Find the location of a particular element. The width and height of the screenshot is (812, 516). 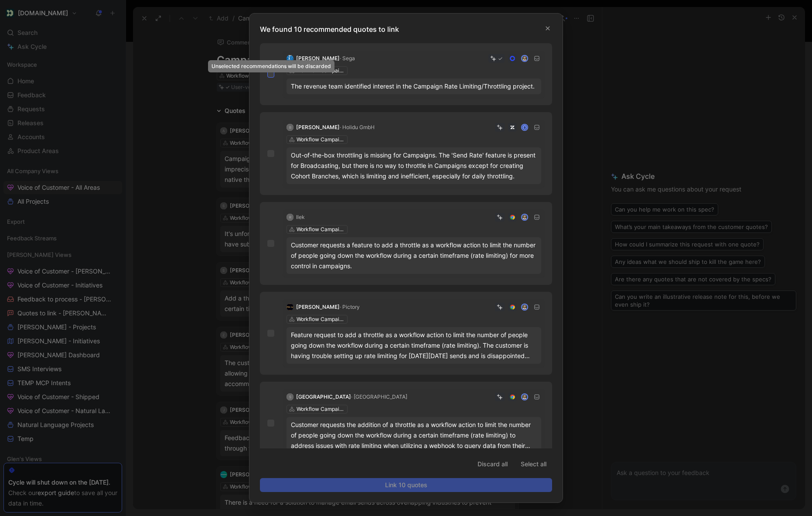

div: Customer requests the addition of a throttle as a workflow action to limit the number of people g... is located at coordinates (414, 435).